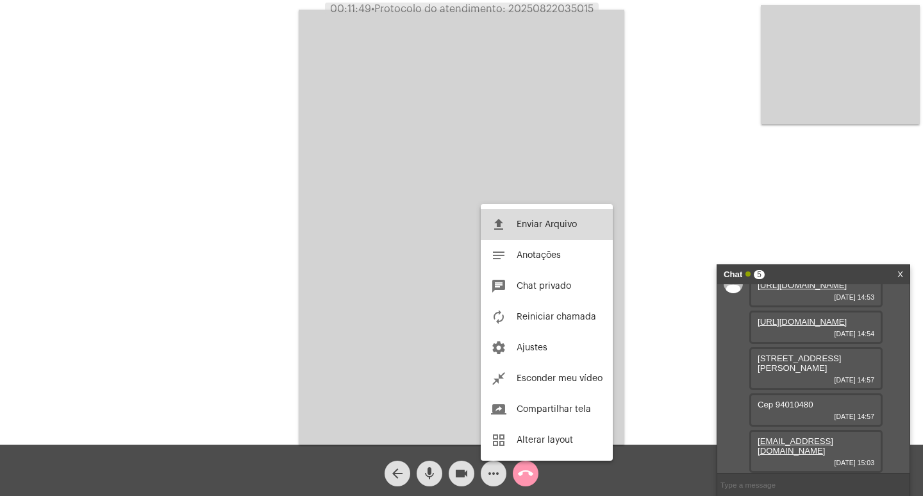 This screenshot has height=496, width=923. Describe the element at coordinates (499, 286) in the screenshot. I see `mat-icon: chat` at that location.